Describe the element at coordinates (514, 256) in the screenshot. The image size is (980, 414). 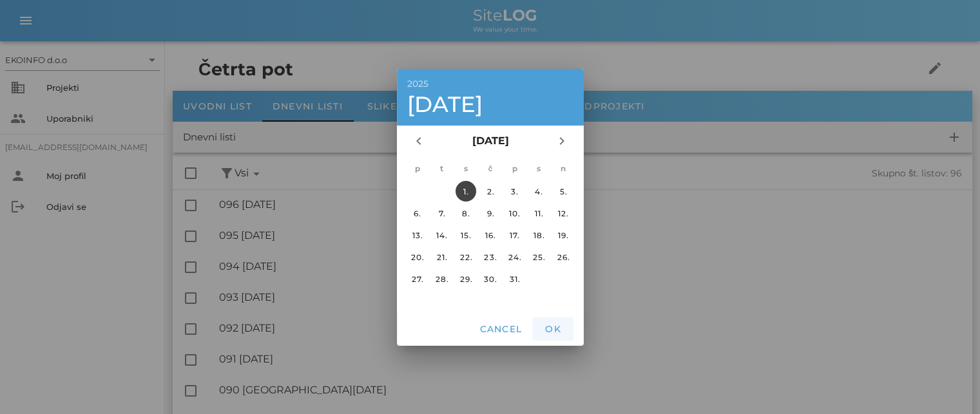
I see `div: 24.` at that location.